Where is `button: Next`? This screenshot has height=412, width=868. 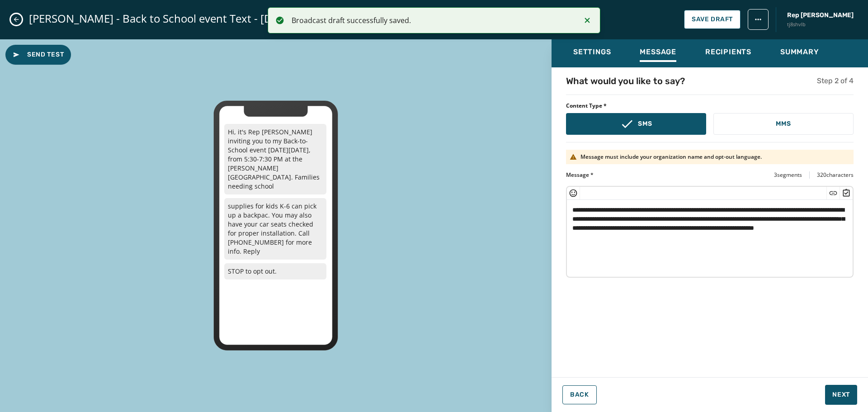 button: Next is located at coordinates (841, 395).